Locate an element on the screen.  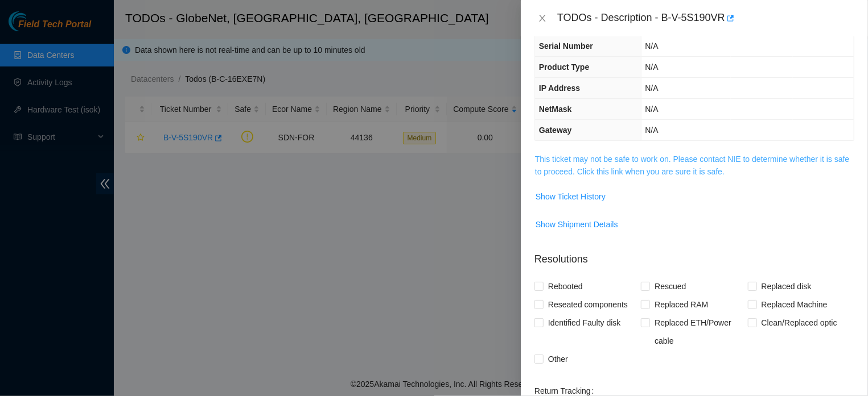
span: Serial Number is located at coordinates (566, 46).